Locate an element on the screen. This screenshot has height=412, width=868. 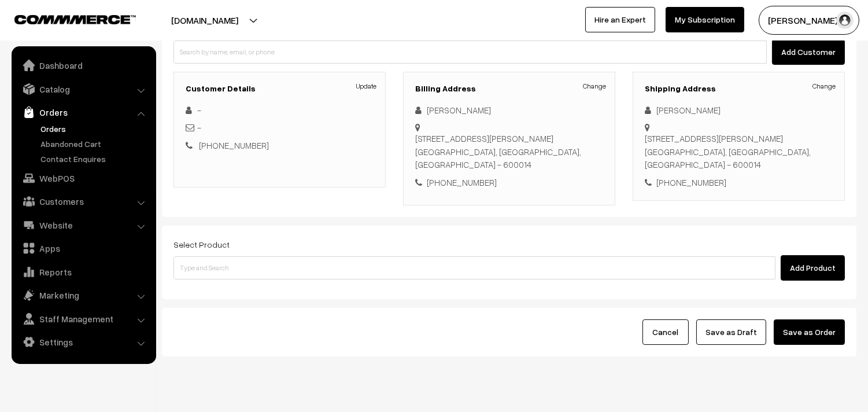
button: Save as Order is located at coordinates (809, 332).